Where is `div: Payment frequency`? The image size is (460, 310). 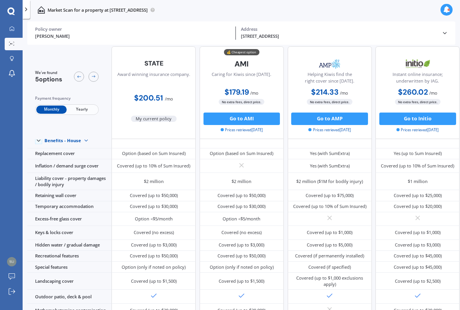 div: Payment frequency is located at coordinates (67, 99).